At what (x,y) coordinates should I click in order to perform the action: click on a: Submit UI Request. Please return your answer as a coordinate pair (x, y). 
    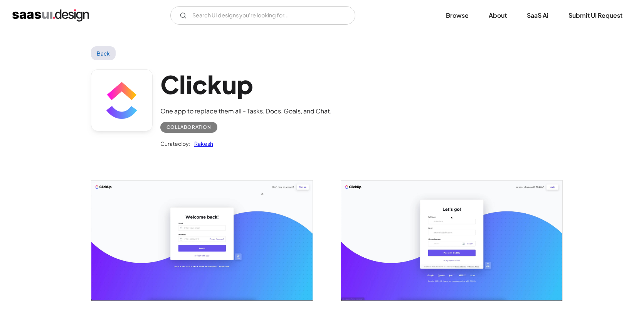
    Looking at the image, I should click on (595, 15).